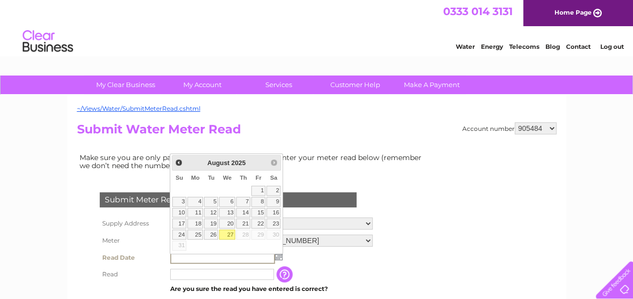  Describe the element at coordinates (133, 275) in the screenshot. I see `th: Read` at that location.